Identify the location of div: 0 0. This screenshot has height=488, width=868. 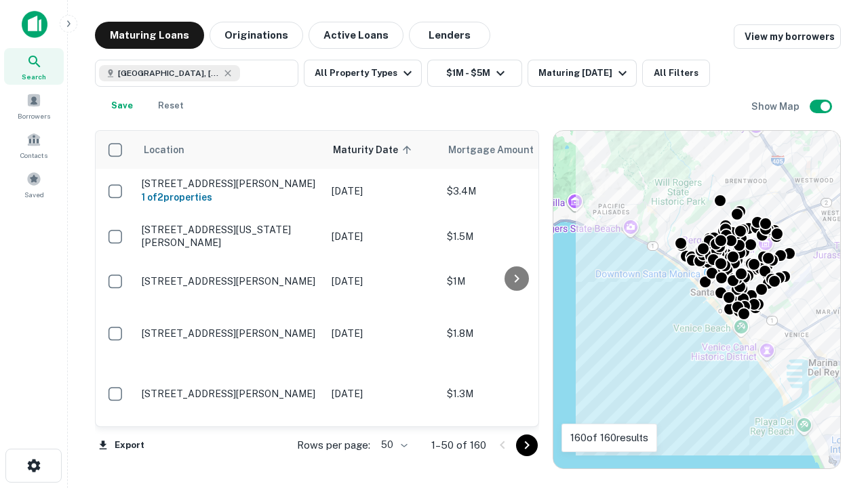
(697, 299).